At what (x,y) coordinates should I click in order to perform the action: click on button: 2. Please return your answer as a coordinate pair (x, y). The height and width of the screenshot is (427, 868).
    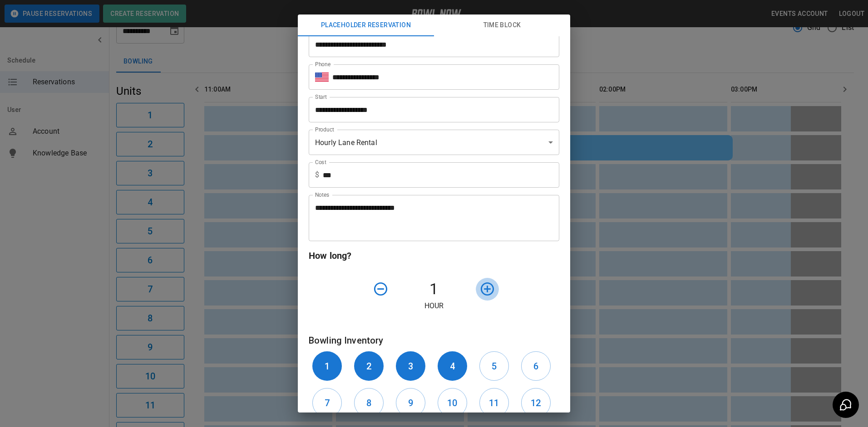
    Looking at the image, I should click on (368, 366).